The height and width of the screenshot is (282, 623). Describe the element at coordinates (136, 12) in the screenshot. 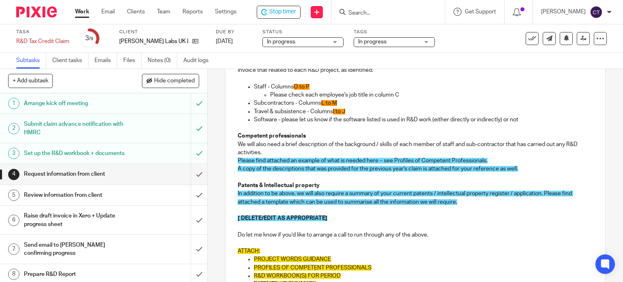

I see `a: Clients` at that location.